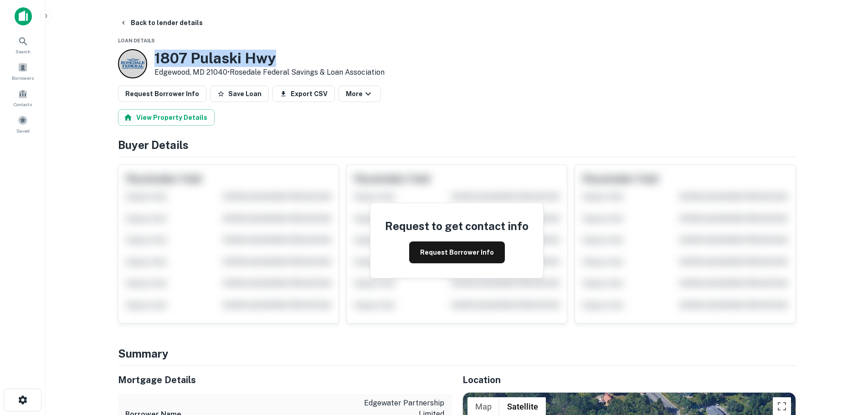 This screenshot has height=415, width=868. What do you see at coordinates (23, 16) in the screenshot?
I see `img: capitalize-icon.png` at bounding box center [23, 16].